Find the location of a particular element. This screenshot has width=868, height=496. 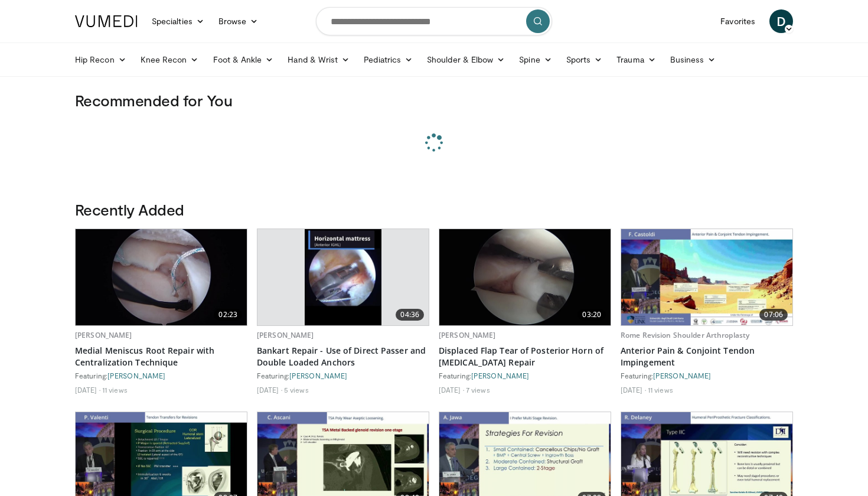

a: Hip Recon is located at coordinates (100, 59).